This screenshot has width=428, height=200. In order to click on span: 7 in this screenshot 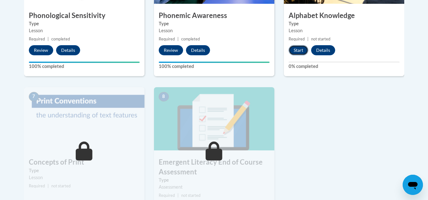, I will do `click(34, 97)`.